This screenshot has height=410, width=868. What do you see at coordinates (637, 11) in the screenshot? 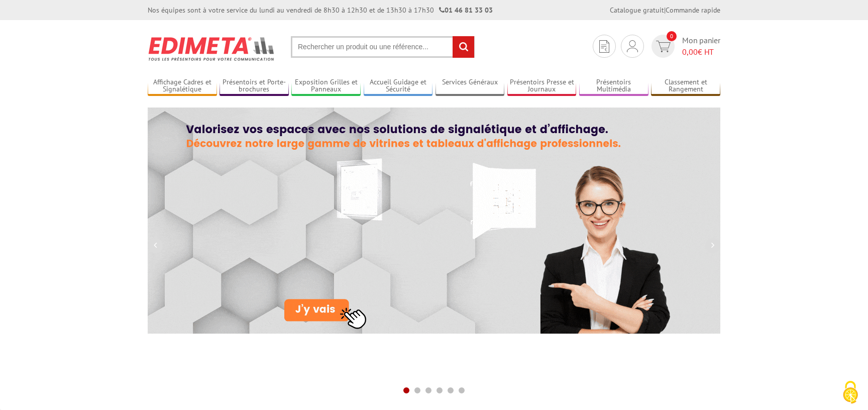
I see `a: Catalogue gratuit` at bounding box center [637, 11].